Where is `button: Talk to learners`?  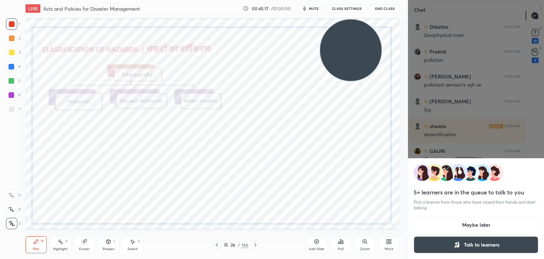 button: Talk to learners is located at coordinates (476, 244).